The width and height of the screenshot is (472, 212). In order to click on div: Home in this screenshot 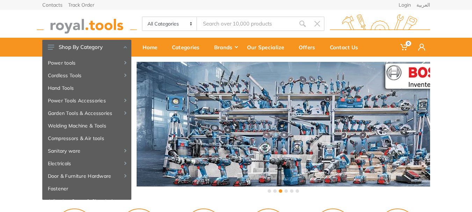, I will do `click(152, 47)`.